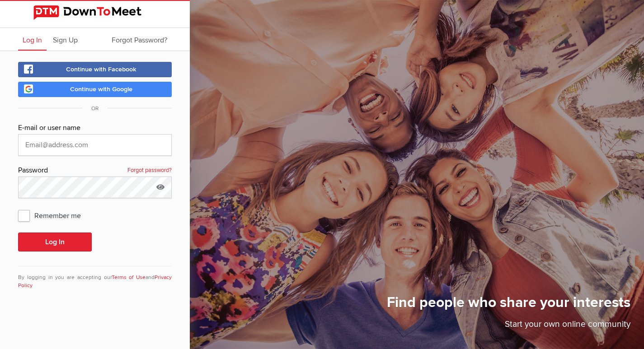 The image size is (644, 349). I want to click on a: Continue with Facebook, so click(95, 70).